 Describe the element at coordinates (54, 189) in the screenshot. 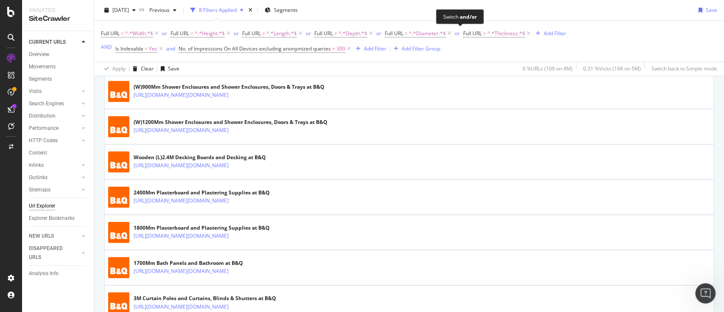

I see `a: Sitemaps` at that location.